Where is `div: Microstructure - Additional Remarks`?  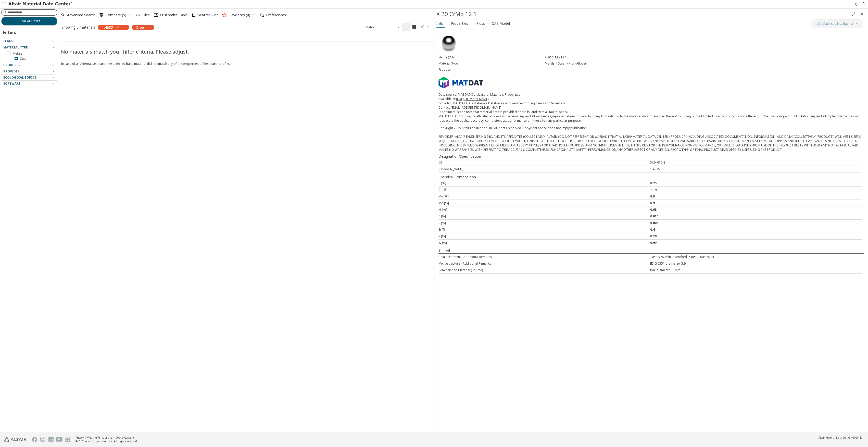
div: Microstructure - Additional Remarks is located at coordinates (544, 264).